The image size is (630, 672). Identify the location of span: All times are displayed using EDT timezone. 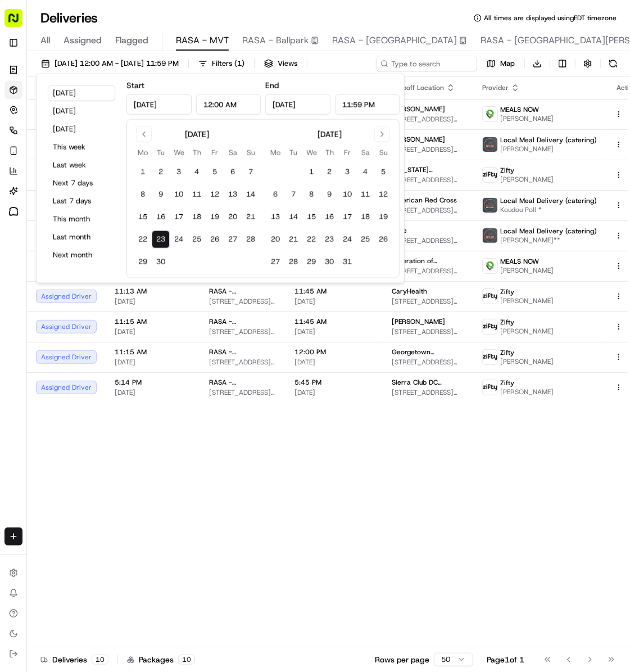
(551, 18).